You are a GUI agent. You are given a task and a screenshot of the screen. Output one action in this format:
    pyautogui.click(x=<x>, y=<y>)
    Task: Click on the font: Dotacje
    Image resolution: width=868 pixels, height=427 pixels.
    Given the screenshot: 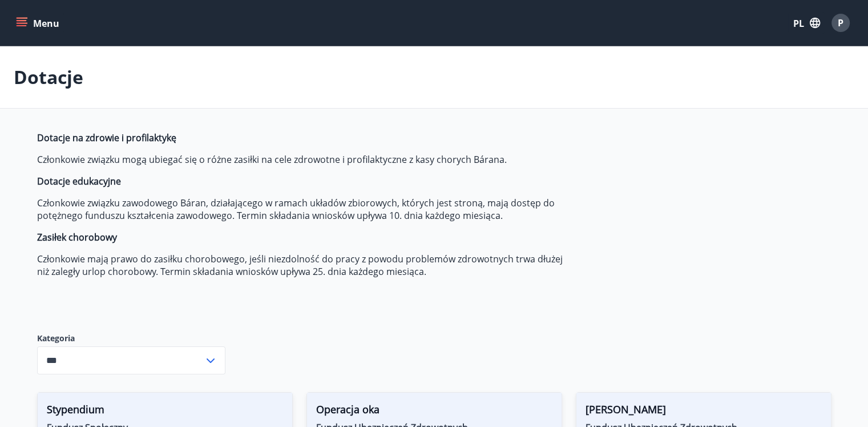 What is the action you would take?
    pyautogui.click(x=48, y=77)
    